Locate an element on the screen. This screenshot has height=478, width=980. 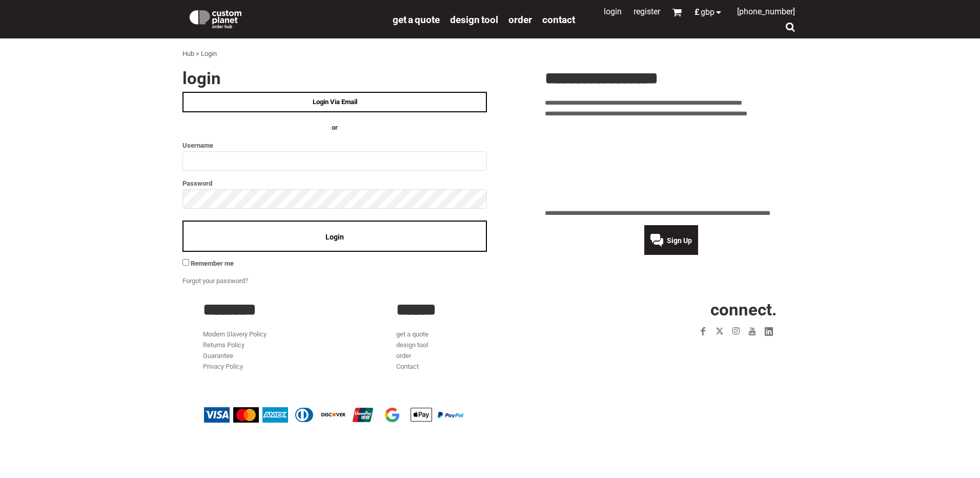
span: Remember me is located at coordinates (213, 263).